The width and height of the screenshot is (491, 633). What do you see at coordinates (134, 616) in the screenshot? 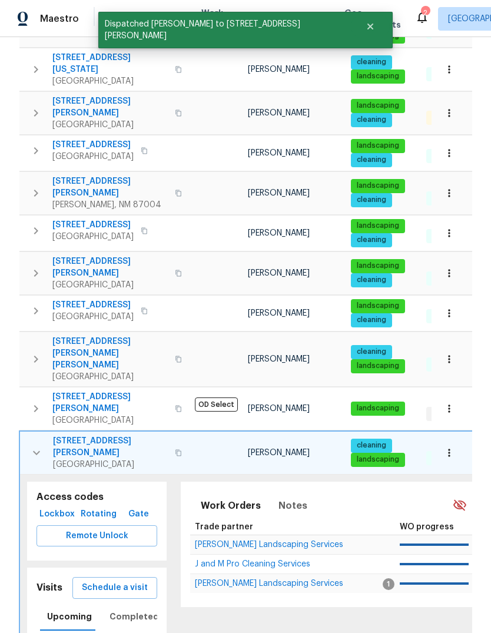
I see `span: Completed` at bounding box center [134, 616].